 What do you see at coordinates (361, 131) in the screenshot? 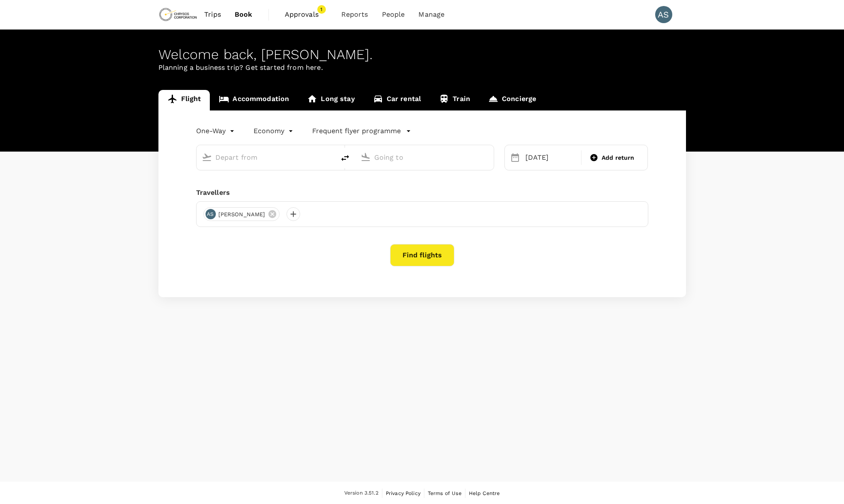
I see `button: Frequent flyer programme` at bounding box center [361, 131].